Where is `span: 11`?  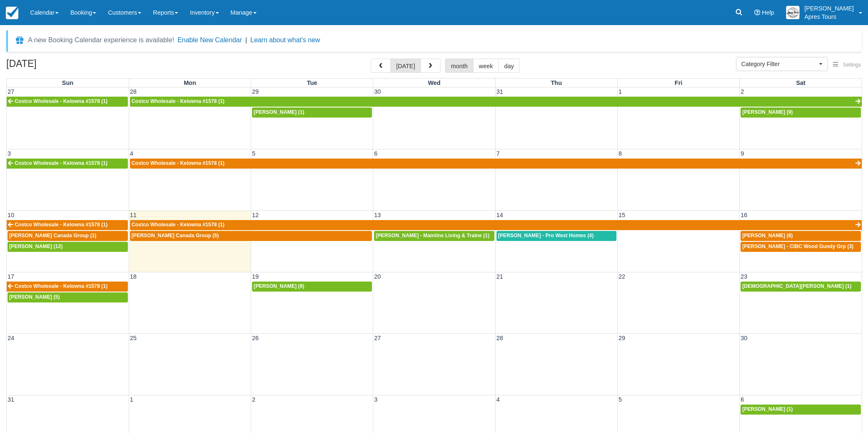
span: 11 is located at coordinates (133, 215).